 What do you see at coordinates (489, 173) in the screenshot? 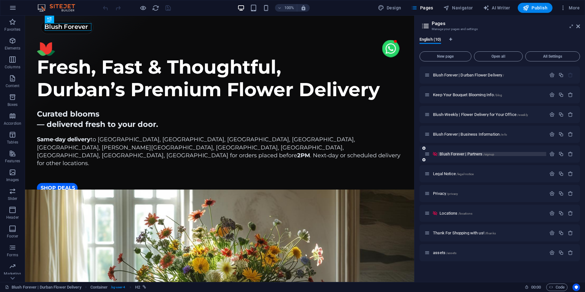
I see `div: Legal Notice/legal-notice` at bounding box center [489, 173].